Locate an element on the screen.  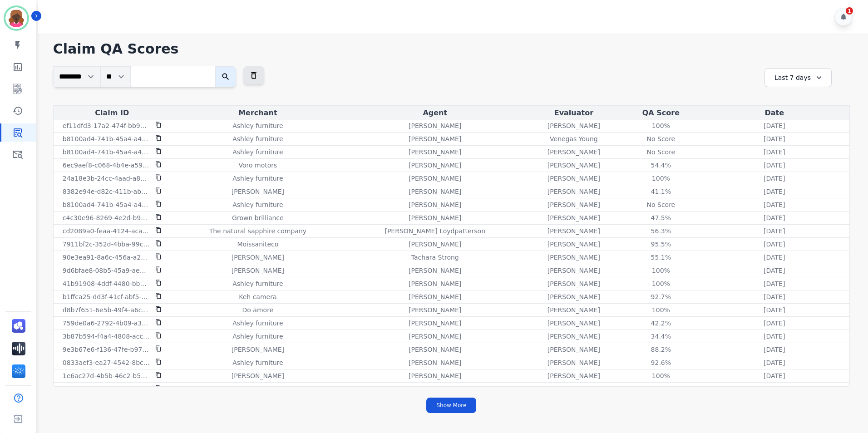
p: Moissaniteco is located at coordinates (258, 244).